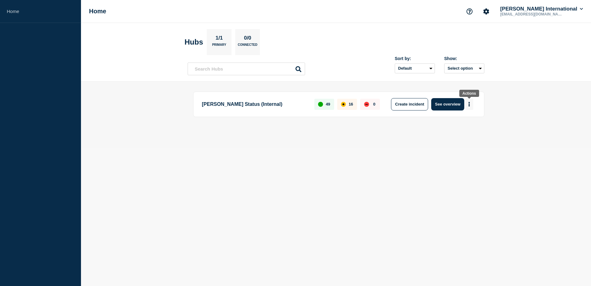 This screenshot has height=286, width=591. I want to click on p: Connected, so click(247, 46).